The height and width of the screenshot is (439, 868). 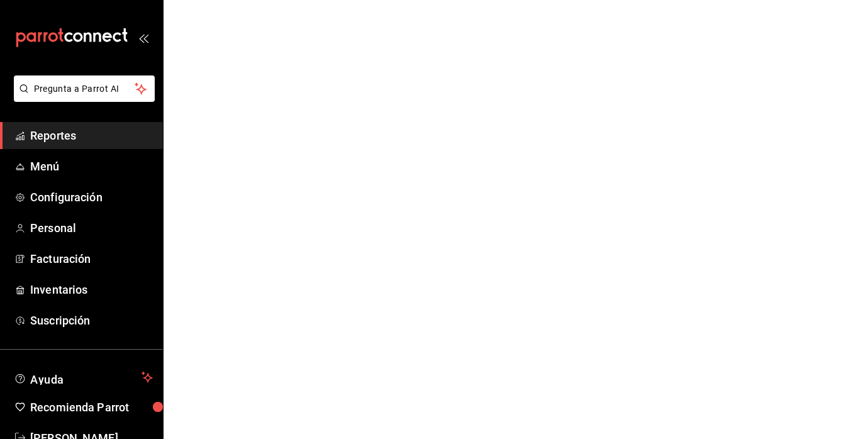 What do you see at coordinates (84, 89) in the screenshot?
I see `button: Pregunta a Parrot AI` at bounding box center [84, 89].